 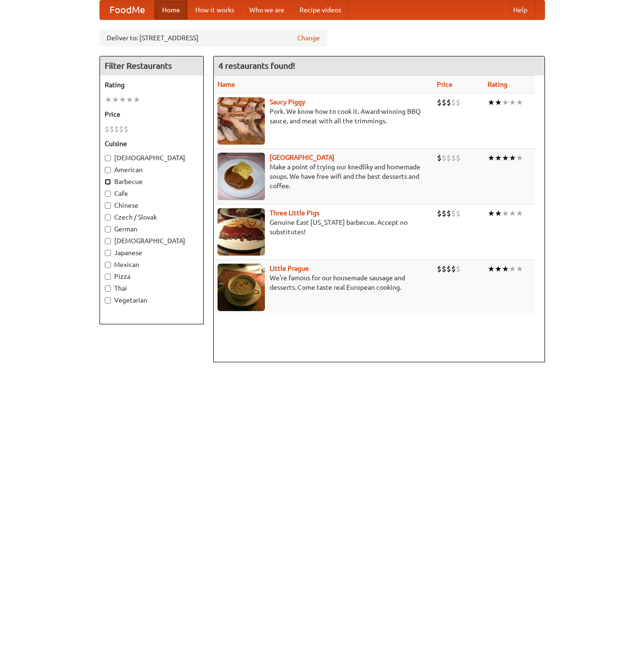 I want to click on img: czechpoint.jpg, so click(x=241, y=176).